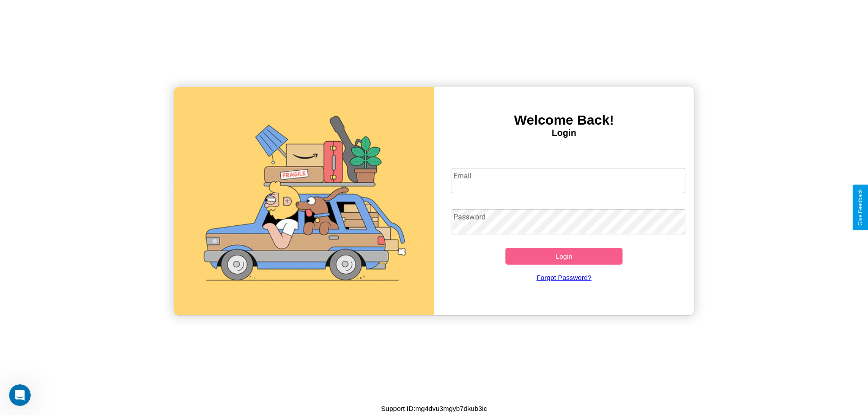 This screenshot has width=868, height=415. What do you see at coordinates (304, 201) in the screenshot?
I see `img: gif` at bounding box center [304, 201].